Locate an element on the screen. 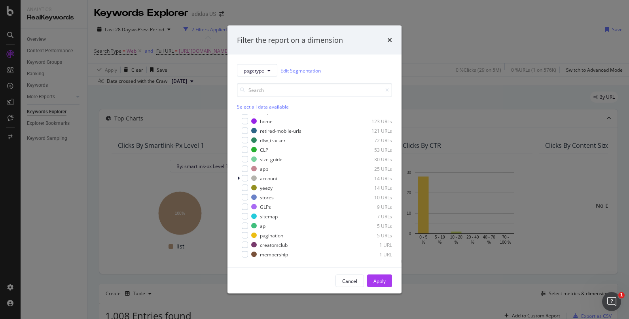  b: Active/Not Active Analysis: is located at coordinates (55, 177).